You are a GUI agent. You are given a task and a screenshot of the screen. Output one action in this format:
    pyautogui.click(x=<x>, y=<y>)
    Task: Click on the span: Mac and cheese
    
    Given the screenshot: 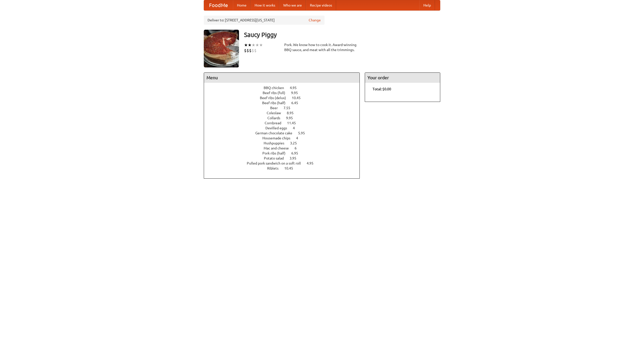 What is the action you would take?
    pyautogui.click(x=279, y=148)
    